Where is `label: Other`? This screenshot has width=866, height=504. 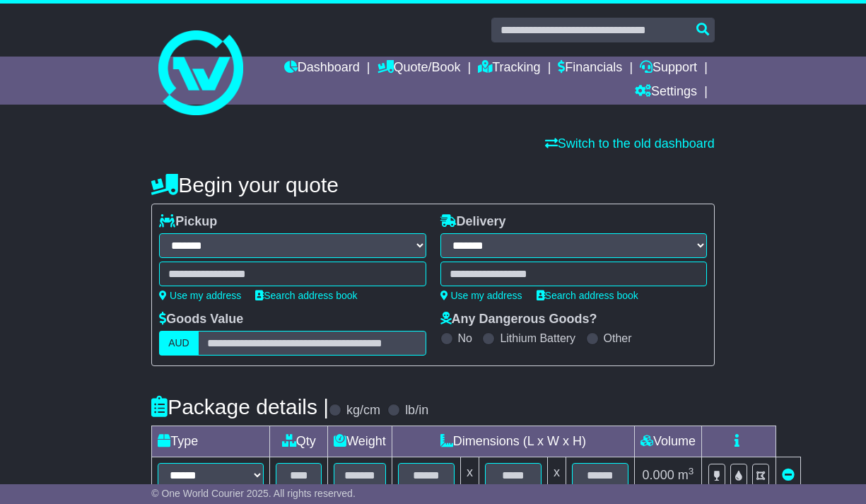 label: Other is located at coordinates (618, 337).